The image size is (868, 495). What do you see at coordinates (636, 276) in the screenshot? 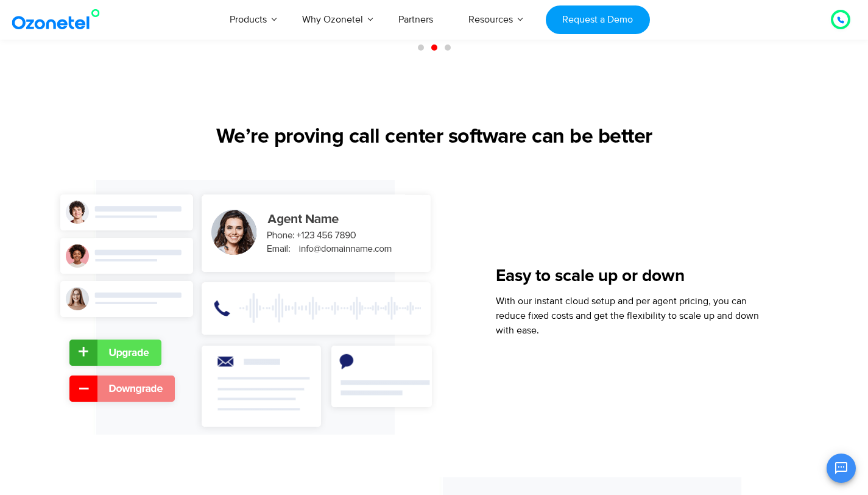
I see `h5: Easy to scale up or down` at bounding box center [636, 276].